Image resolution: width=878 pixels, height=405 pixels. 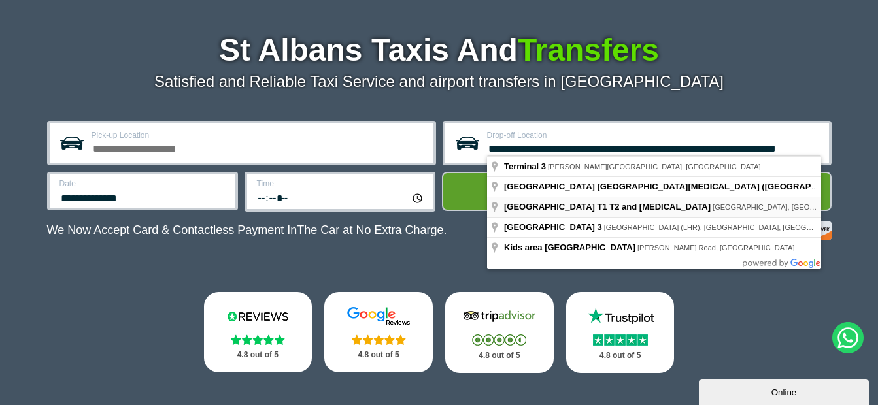 What do you see at coordinates (525, 166) in the screenshot?
I see `span: Terminal 3` at bounding box center [525, 166].